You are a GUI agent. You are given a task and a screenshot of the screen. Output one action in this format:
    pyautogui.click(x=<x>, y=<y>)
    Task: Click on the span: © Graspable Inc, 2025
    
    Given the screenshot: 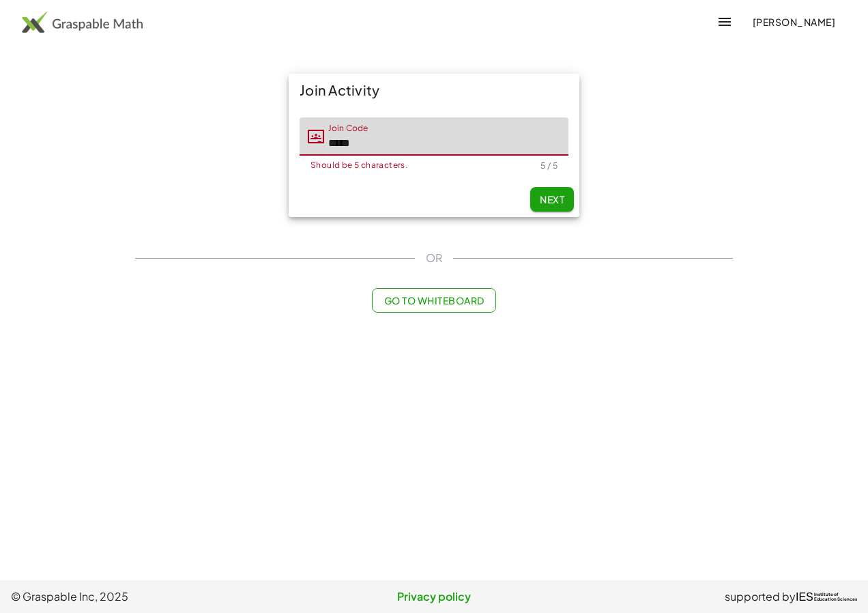 What is the action you would take?
    pyautogui.click(x=152, y=597)
    